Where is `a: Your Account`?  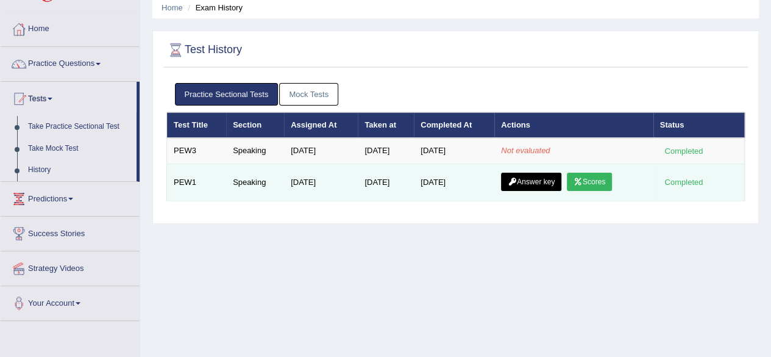 a: Your Account is located at coordinates (70, 301).